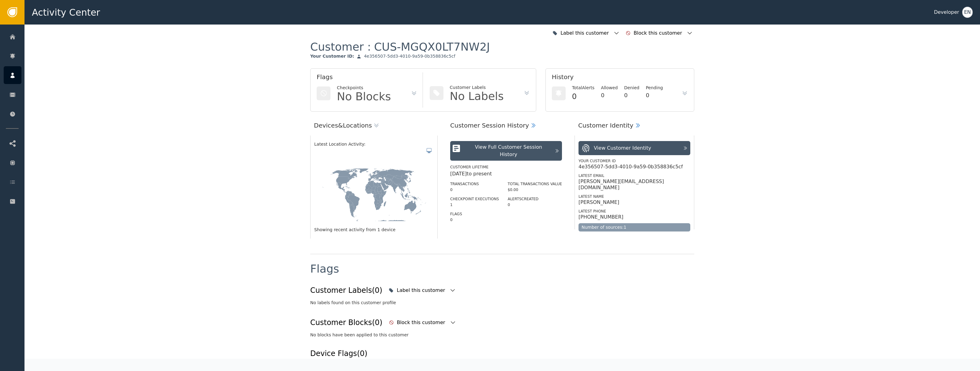 The width and height of the screenshot is (980, 371). I want to click on div: Allowed, so click(609, 88).